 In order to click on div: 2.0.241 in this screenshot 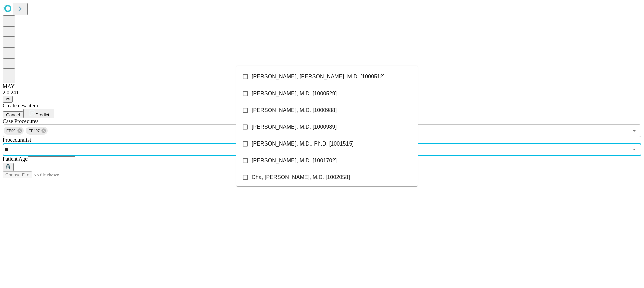, I will do `click(322, 92)`.